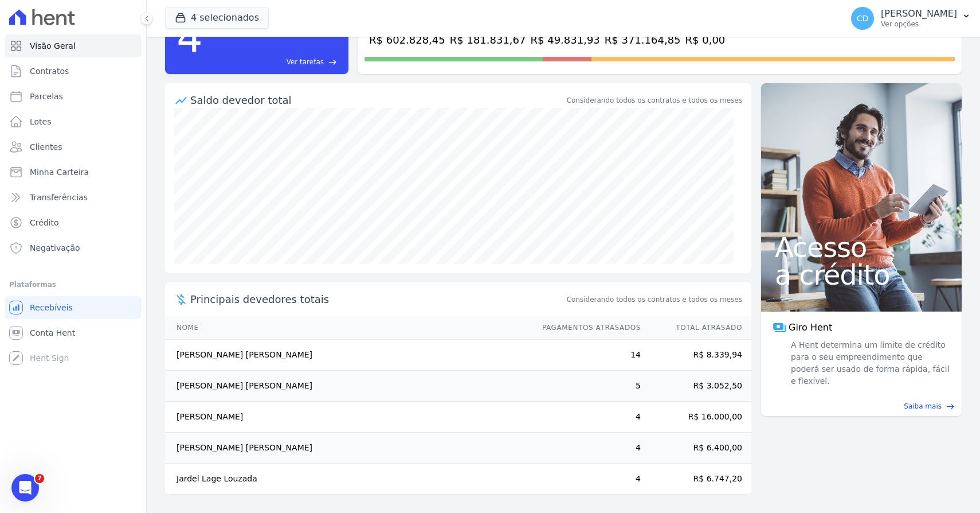  Describe the element at coordinates (488, 39) in the screenshot. I see `div: R$ 181.831,67` at that location.